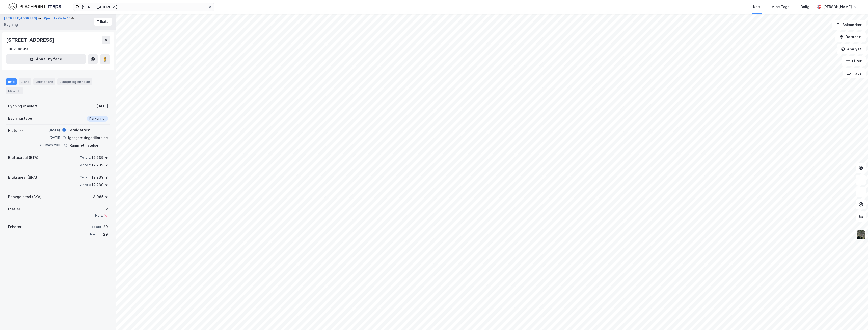 The width and height of the screenshot is (868, 330). What do you see at coordinates (861, 235) in the screenshot?
I see `img: 9k=` at bounding box center [861, 235].